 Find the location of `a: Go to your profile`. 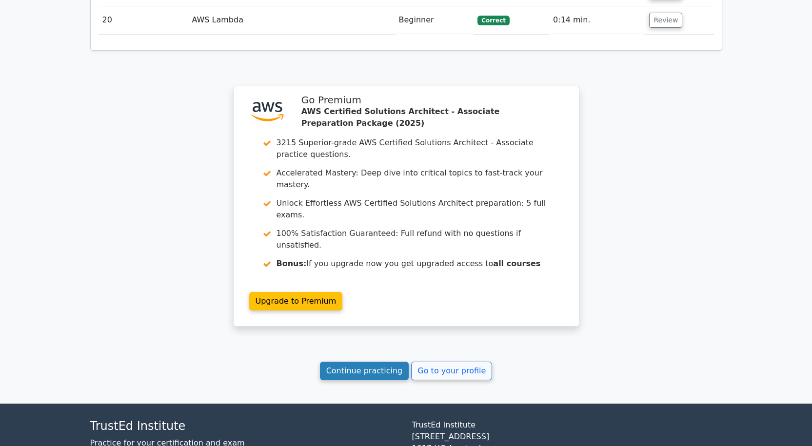

a: Go to your profile is located at coordinates (452, 371).